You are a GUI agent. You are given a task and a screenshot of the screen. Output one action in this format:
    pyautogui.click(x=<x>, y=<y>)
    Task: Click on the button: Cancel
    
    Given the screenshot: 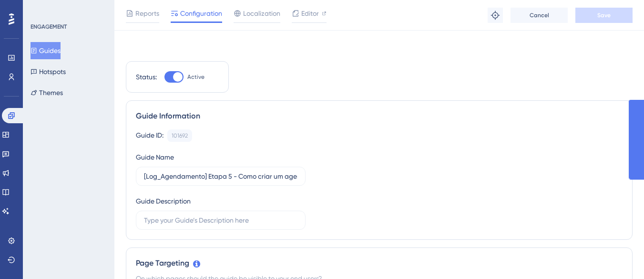 What is the action you would take?
    pyautogui.click(x=539, y=15)
    